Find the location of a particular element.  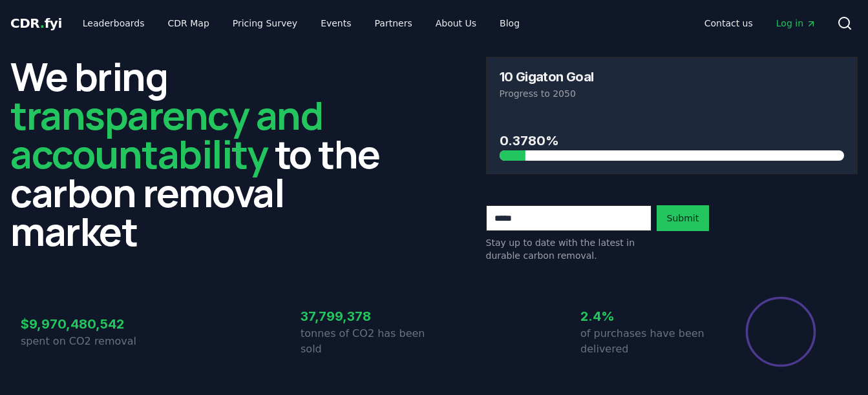

span: transparency and accountability is located at coordinates (166, 134).